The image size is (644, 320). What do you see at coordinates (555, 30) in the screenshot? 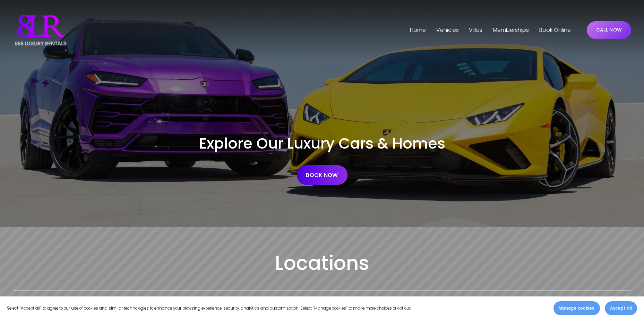
I see `a: Book Online` at bounding box center [555, 30].